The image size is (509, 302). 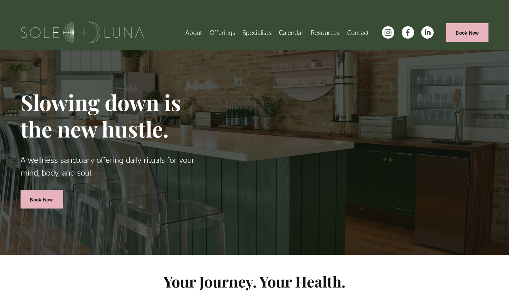 What do you see at coordinates (254, 281) in the screenshot?
I see `strong: Your Journey. Your Health.` at bounding box center [254, 281].